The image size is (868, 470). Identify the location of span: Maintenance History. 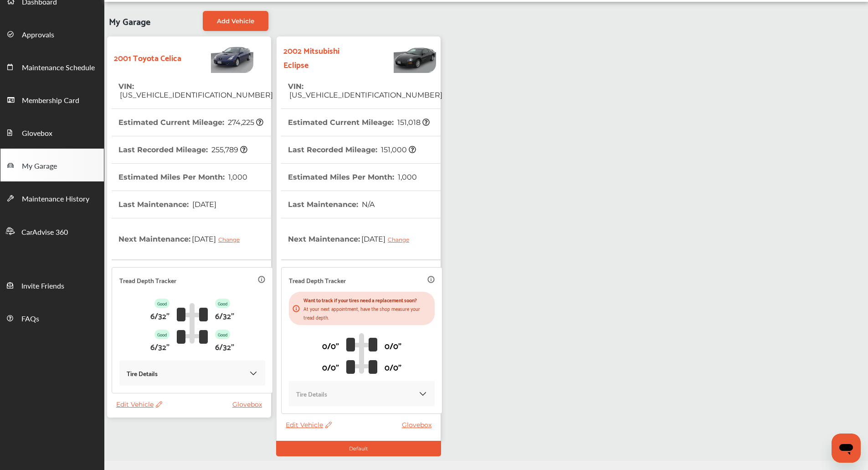
(56, 199).